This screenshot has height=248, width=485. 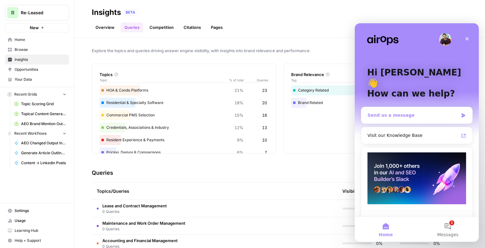 I want to click on span: 6%, so click(x=240, y=152).